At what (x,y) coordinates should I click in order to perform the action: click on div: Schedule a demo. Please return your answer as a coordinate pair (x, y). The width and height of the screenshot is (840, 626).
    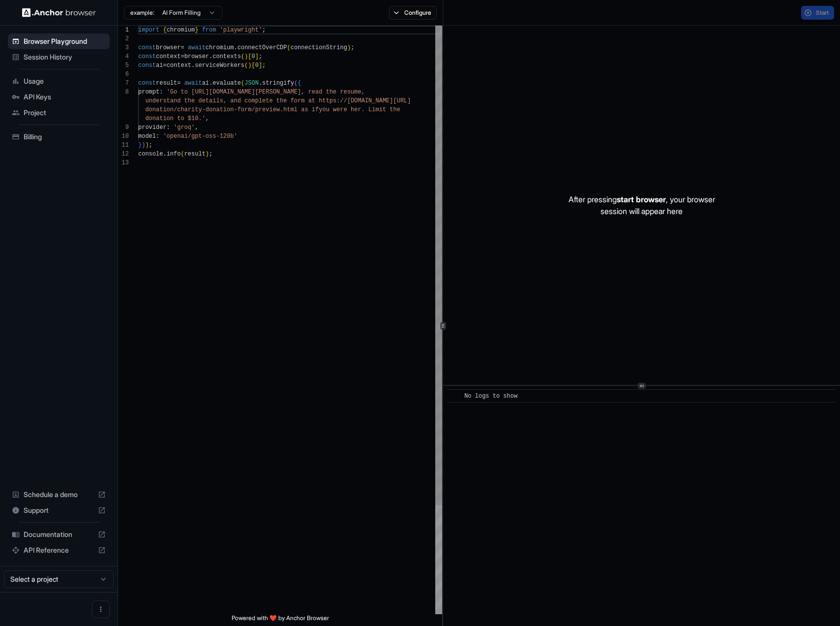
    Looking at the image, I should click on (58, 494).